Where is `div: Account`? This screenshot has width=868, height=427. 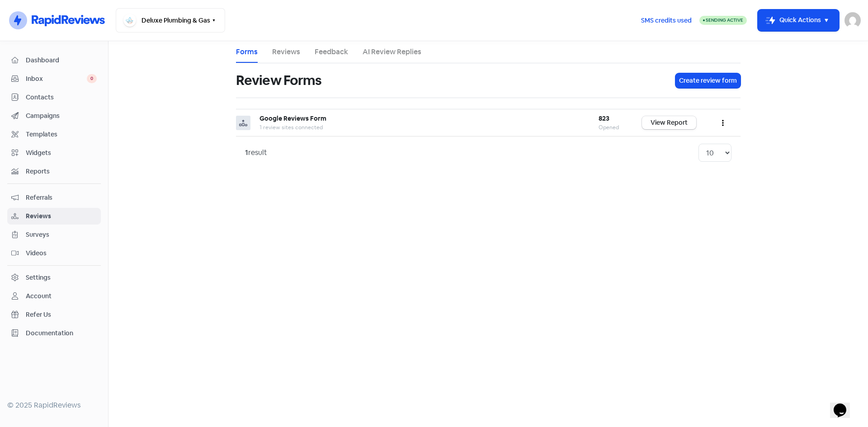 div: Account is located at coordinates (38, 296).